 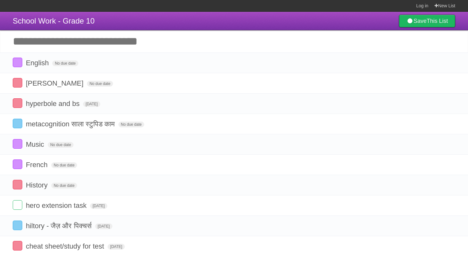 What do you see at coordinates (66, 246) in the screenshot?
I see `span: cheat sheet/study for test` at bounding box center [66, 246].